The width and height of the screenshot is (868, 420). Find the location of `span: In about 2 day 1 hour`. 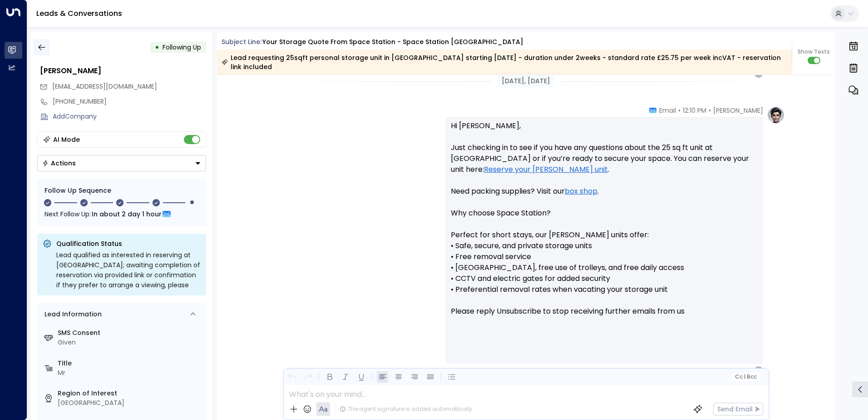

span: In about 2 day 1 hour is located at coordinates (127, 214).